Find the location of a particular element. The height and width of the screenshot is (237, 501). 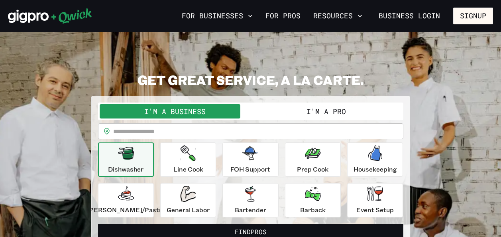

button: Barback is located at coordinates (313, 200).